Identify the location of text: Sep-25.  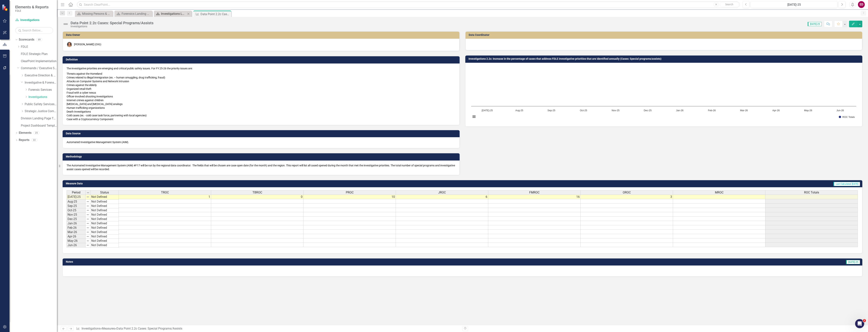
(551, 110).